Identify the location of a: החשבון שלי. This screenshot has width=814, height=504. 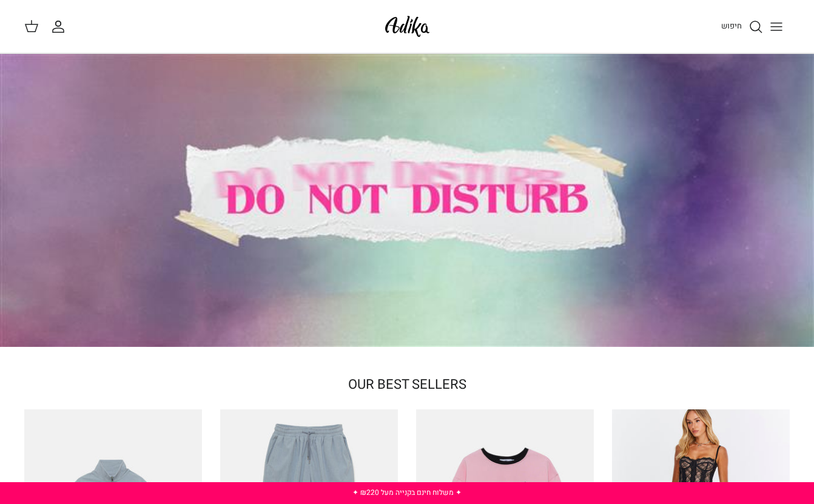
(61, 27).